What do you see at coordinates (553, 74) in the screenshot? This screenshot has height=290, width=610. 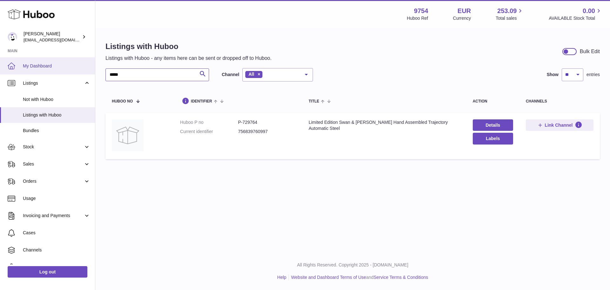 I see `label: Show` at bounding box center [553, 74].